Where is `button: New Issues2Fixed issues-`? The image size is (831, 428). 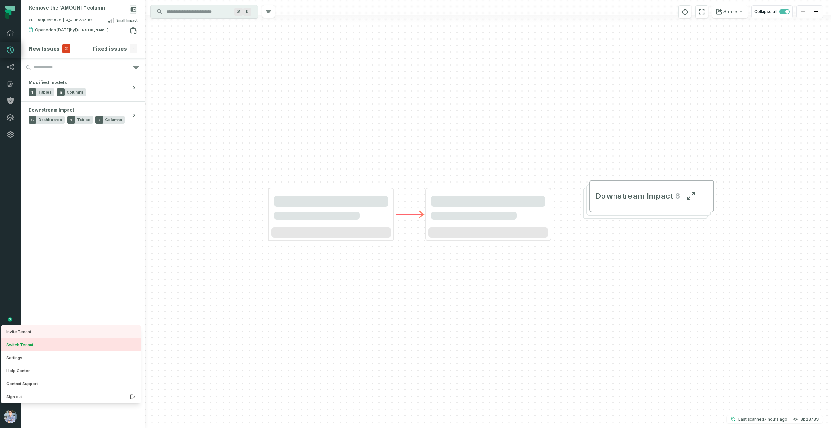
button: New Issues2Fixed issues- is located at coordinates (83, 49).